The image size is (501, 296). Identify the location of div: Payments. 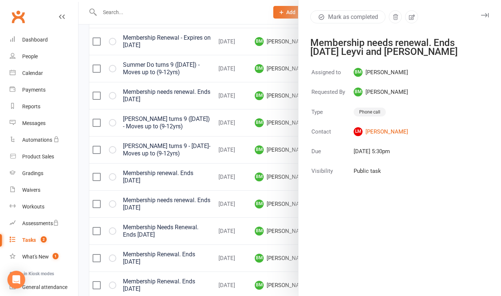
(34, 90).